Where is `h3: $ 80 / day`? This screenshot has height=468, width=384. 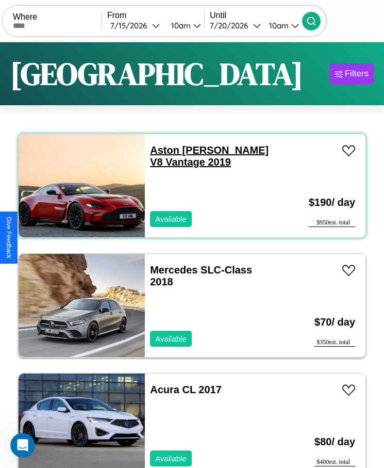
h3: $ 80 / day is located at coordinates (335, 442).